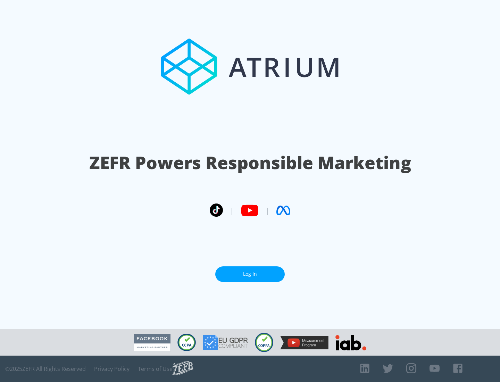 The image size is (500, 382). I want to click on img: YouTube Measurement Program, so click(304, 342).